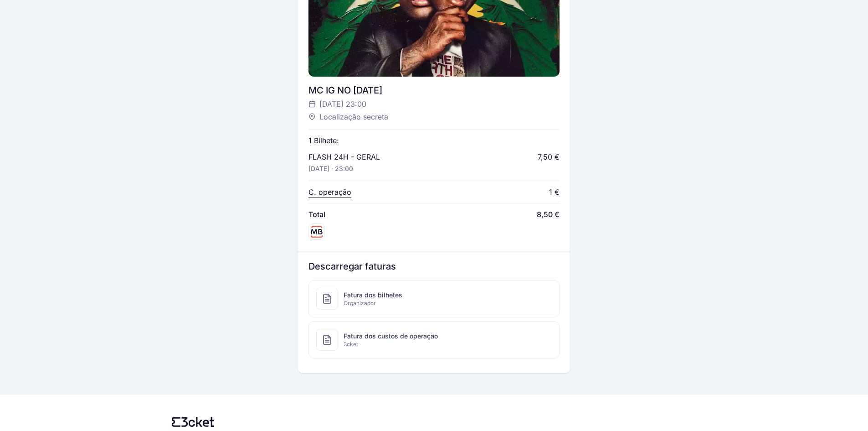 This screenshot has width=868, height=431. I want to click on a: Fatura dos bilhetesOrganizador, so click(434, 298).